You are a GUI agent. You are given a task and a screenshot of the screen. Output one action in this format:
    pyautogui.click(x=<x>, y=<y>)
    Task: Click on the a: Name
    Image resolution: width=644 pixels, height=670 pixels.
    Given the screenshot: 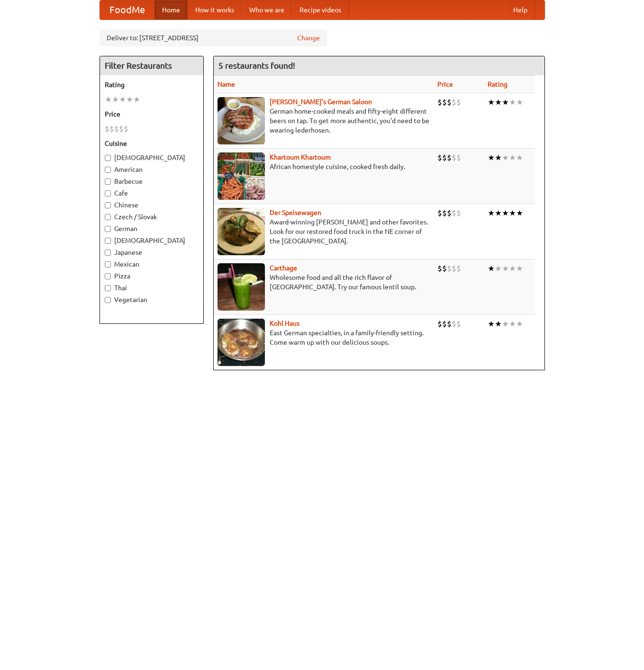 What is the action you would take?
    pyautogui.click(x=226, y=84)
    